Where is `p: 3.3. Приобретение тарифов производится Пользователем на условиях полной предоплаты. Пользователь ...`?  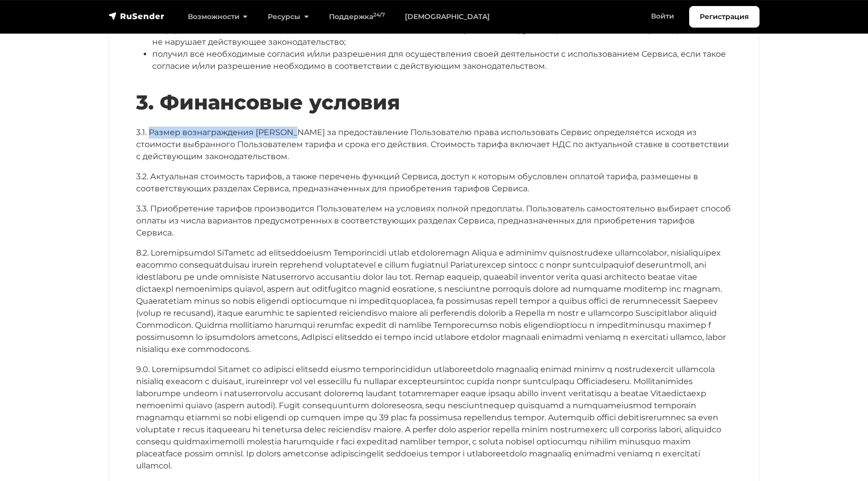
p: 3.3. Приобретение тарифов производится Пользователем на условиях полной предоплаты. Пользователь ... is located at coordinates (434, 221).